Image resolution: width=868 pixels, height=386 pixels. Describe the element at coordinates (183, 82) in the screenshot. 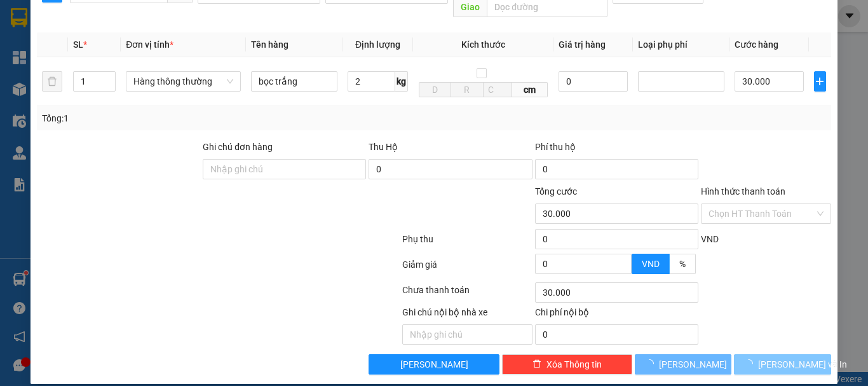

I see `span: Hàng thông thường` at that location.